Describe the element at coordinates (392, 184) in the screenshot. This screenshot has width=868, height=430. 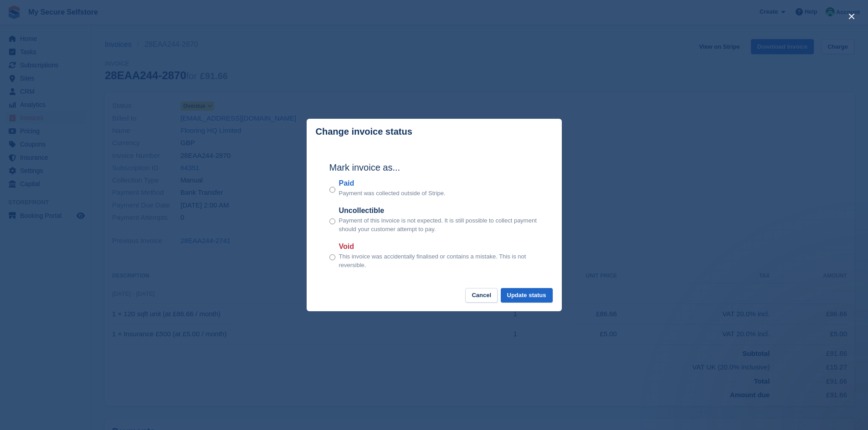
I see `label: Paid` at that location.